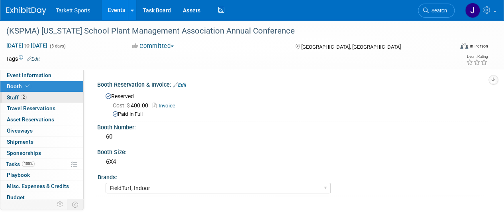 This screenshot has height=220, width=504. Describe the element at coordinates (122, 105) in the screenshot. I see `span: Cost: $` at that location.